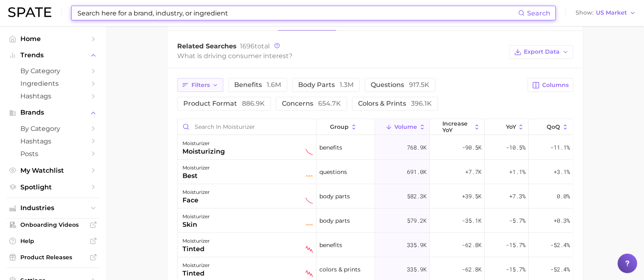 The image size is (644, 280). I want to click on span: -5.7%, so click(517, 221).